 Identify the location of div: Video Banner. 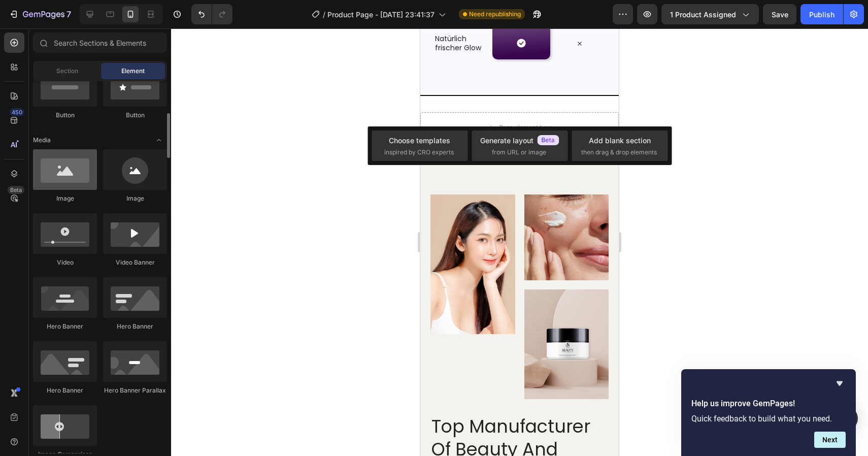
(135, 263).